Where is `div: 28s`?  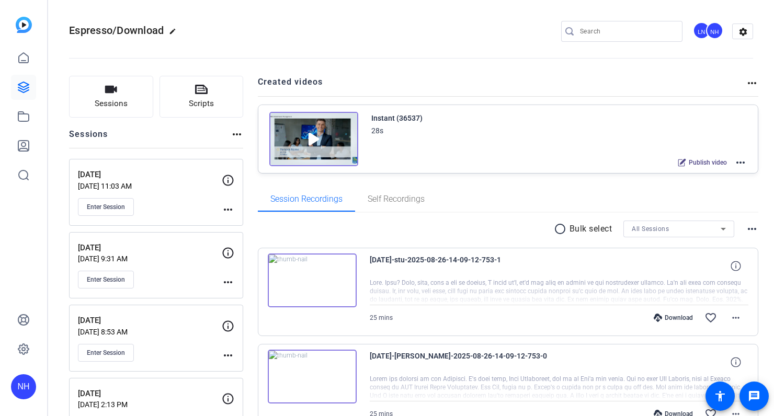 div: 28s is located at coordinates (377, 131).